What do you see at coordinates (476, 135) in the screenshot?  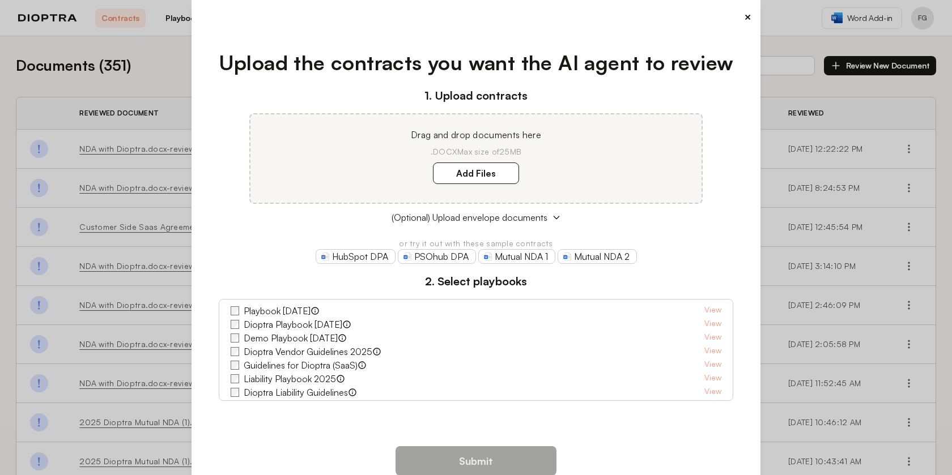 I see `p: Drag and drop documents here` at bounding box center [476, 135].